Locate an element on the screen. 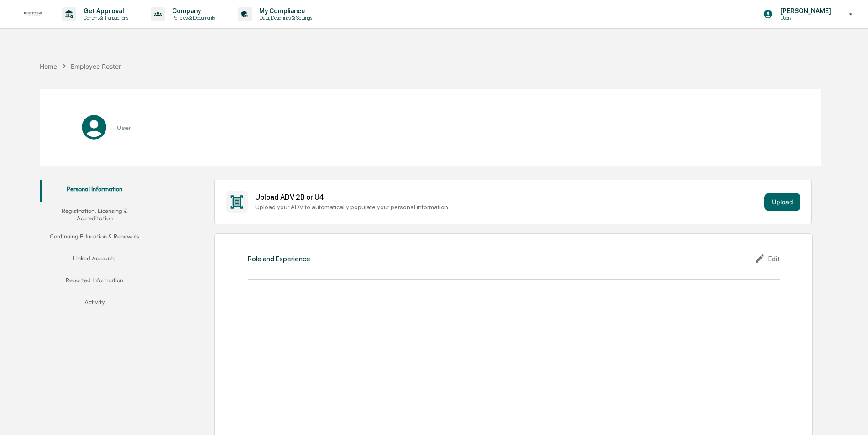 The image size is (868, 435). button: Registration, Licensing & Accreditation is located at coordinates (95, 214).